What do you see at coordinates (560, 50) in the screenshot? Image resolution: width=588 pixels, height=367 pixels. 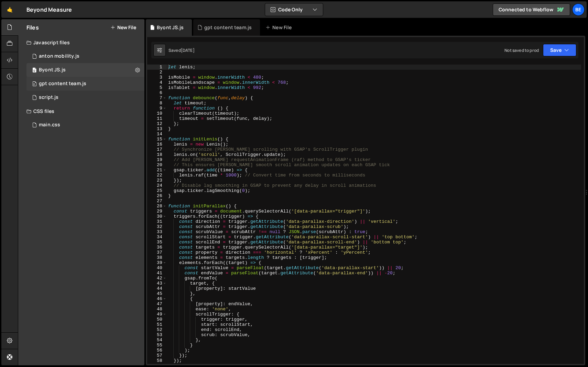 I see `button: Save` at bounding box center [560, 50].